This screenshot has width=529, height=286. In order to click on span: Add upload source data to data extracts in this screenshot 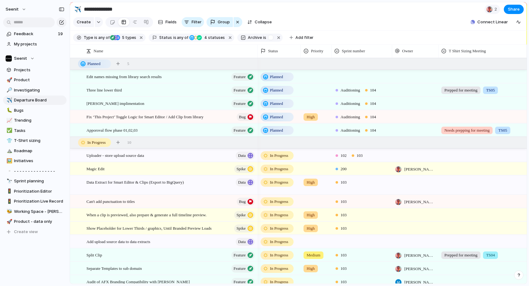, I will do `click(118, 241)`.